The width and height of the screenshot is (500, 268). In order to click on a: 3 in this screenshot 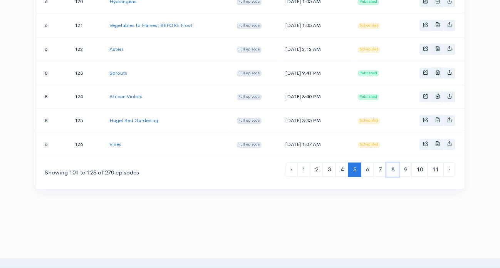, I will do `click(329, 169)`.